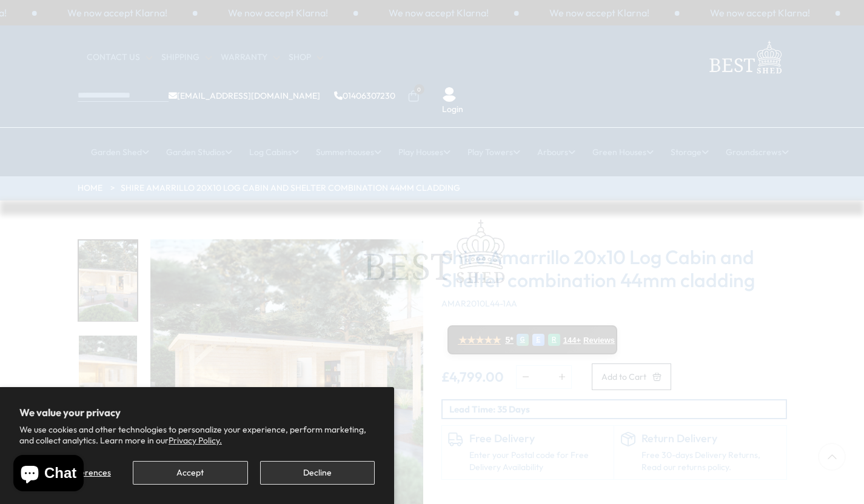  Describe the element at coordinates (195, 440) in the screenshot. I see `a: Privacy Policy.` at that location.